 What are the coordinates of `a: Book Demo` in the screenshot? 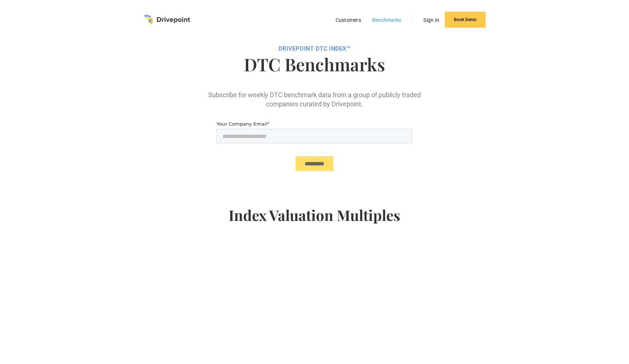 It's located at (465, 19).